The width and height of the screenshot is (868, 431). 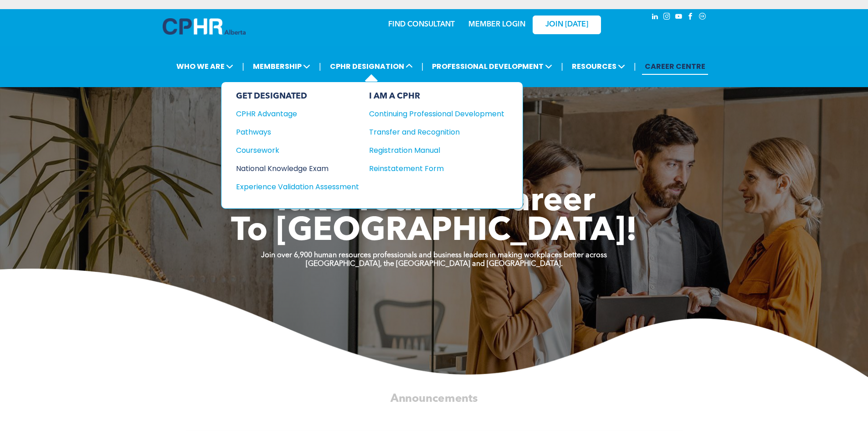 I want to click on div: Reinstatement Form, so click(x=429, y=168).